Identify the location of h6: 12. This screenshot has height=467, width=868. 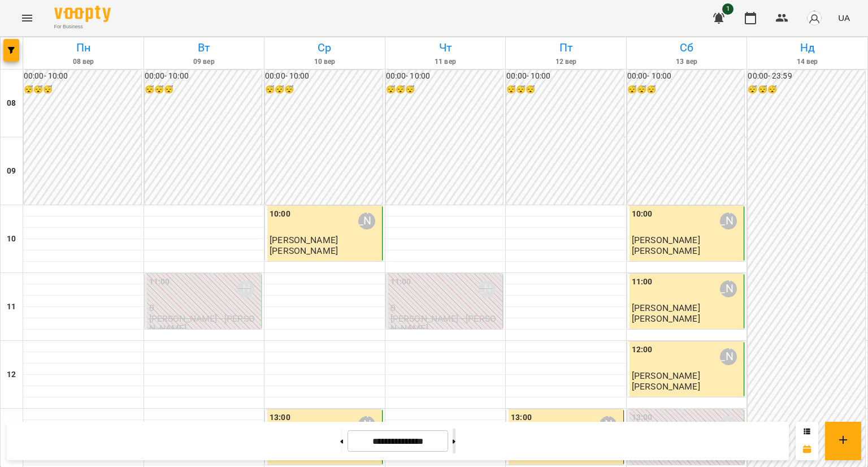
(11, 375).